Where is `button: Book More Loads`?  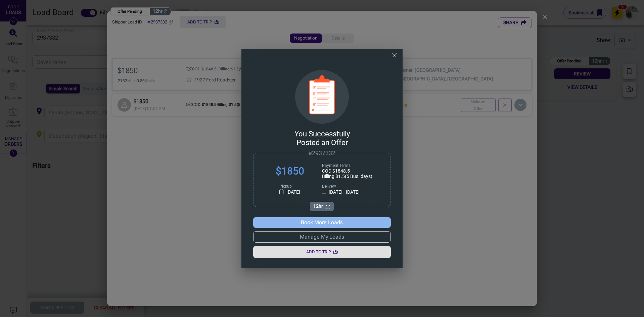
button: Book More Loads is located at coordinates (322, 223).